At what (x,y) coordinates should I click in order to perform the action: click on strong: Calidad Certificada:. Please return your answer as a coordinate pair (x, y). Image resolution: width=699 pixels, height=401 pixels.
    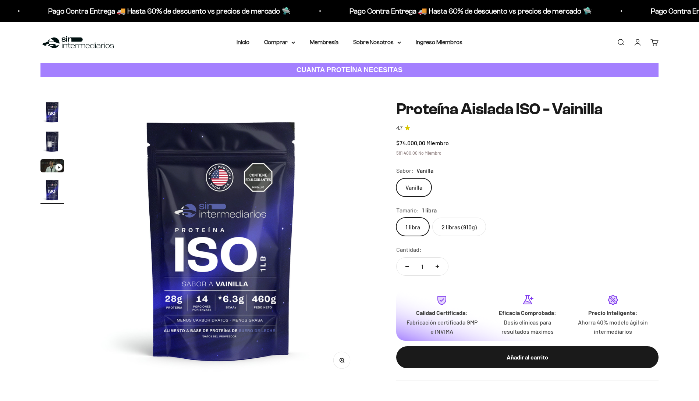
    Looking at the image, I should click on (442, 313).